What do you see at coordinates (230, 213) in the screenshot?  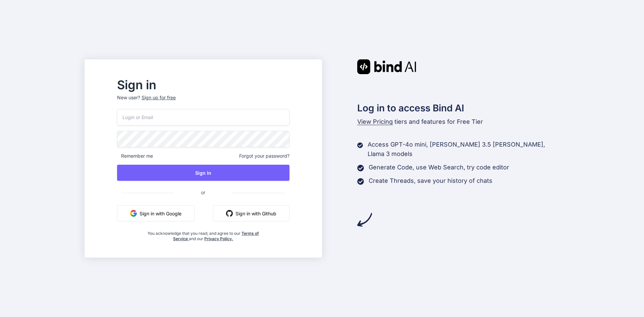 I see `img: github` at bounding box center [230, 213].